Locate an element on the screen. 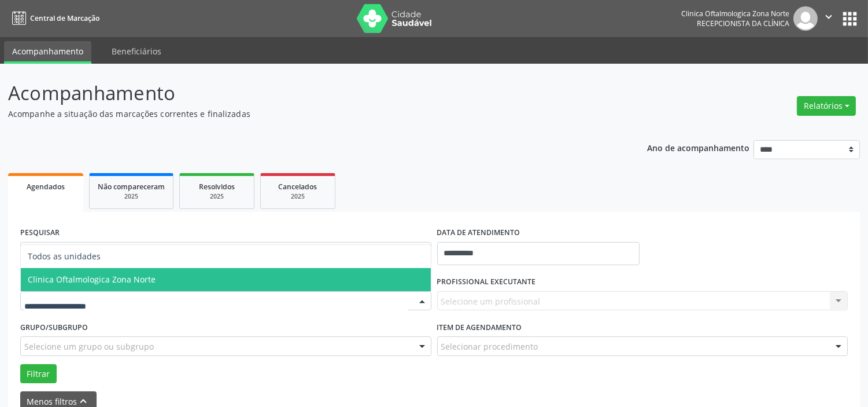 The width and height of the screenshot is (868, 407). a: Central de Marcação is located at coordinates (54, 18).